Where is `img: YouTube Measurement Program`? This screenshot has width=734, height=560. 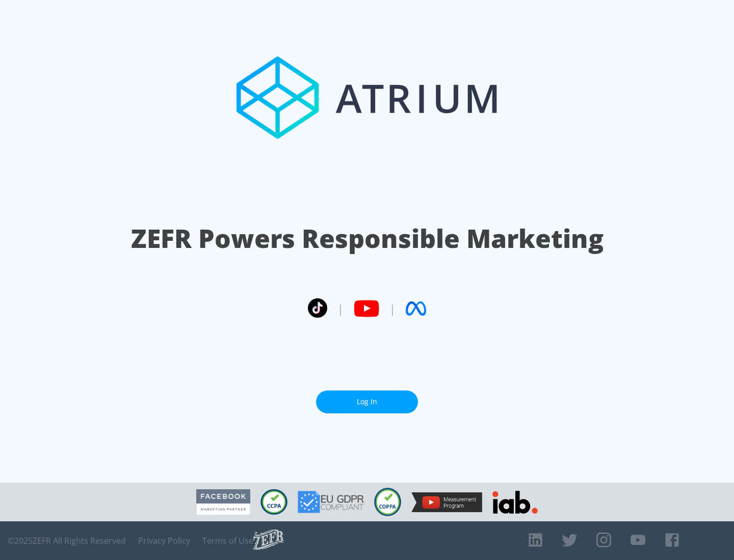 img: YouTube Measurement Program is located at coordinates (446, 502).